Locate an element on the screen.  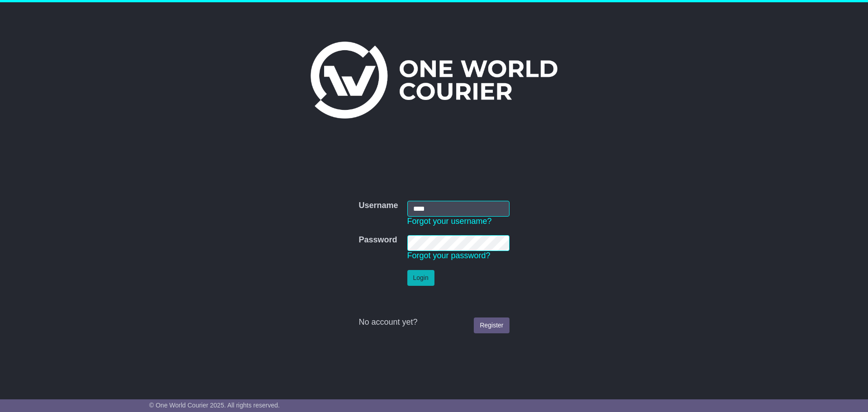
div: No account yet? is located at coordinates (434, 322).